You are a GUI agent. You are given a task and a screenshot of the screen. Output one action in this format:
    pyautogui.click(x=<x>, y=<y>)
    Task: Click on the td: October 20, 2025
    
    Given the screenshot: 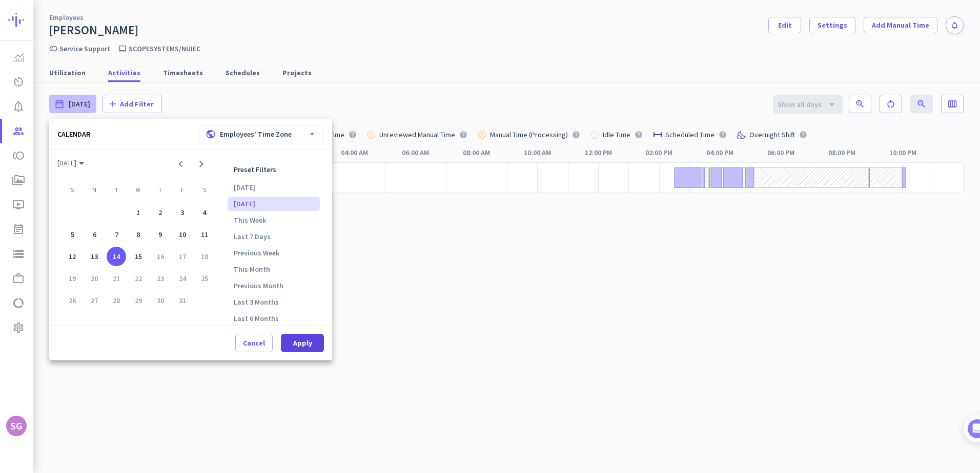 What is the action you would take?
    pyautogui.click(x=94, y=278)
    